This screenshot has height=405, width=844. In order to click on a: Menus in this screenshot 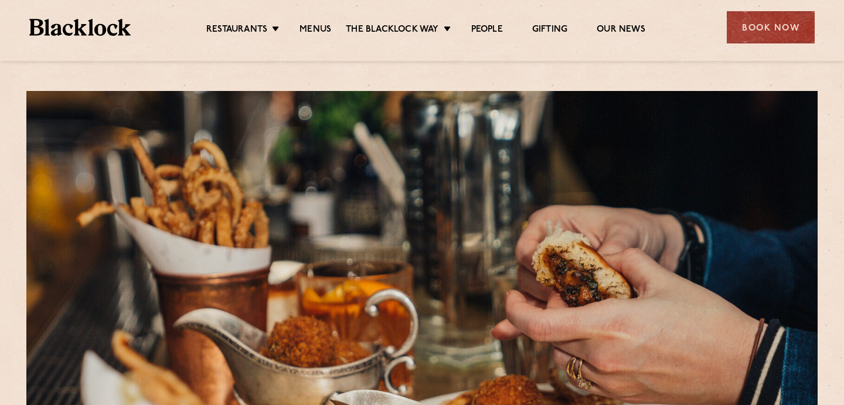, I will do `click(315, 30)`.